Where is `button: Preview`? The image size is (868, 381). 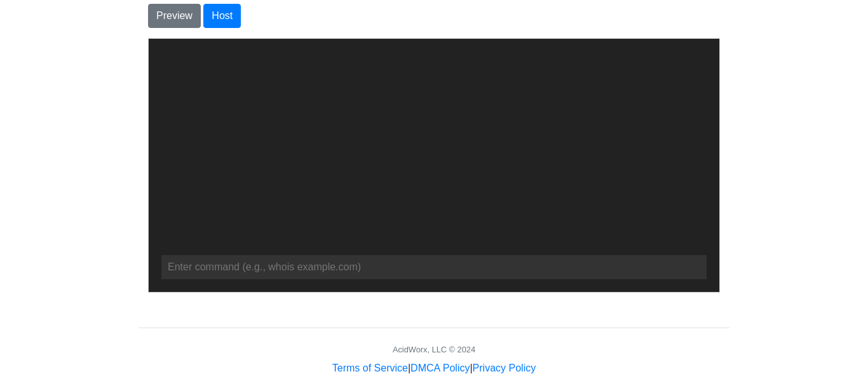
button: Preview is located at coordinates (174, 16).